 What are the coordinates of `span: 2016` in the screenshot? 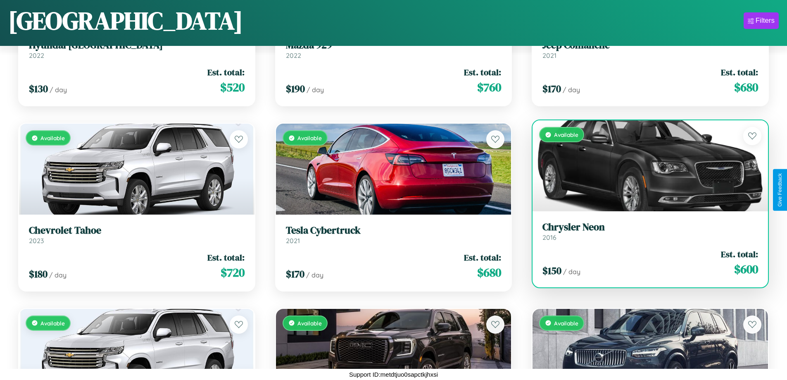 It's located at (549, 237).